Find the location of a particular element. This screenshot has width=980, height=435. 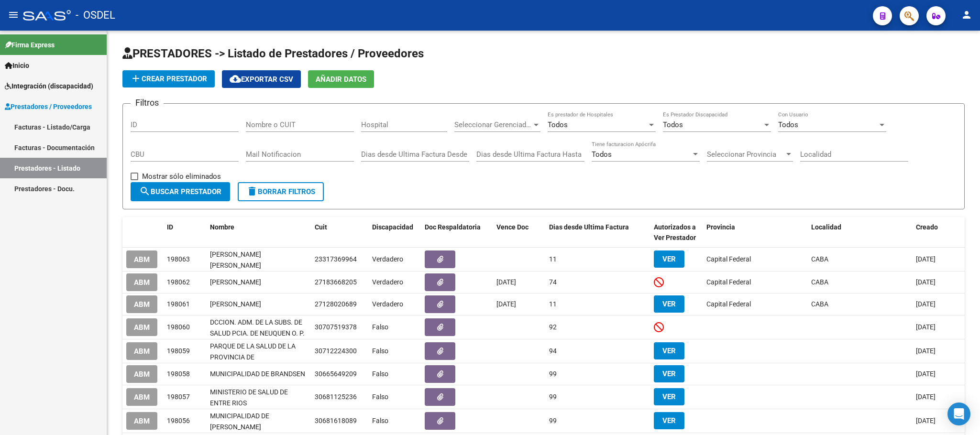

button: Exportar CSV is located at coordinates (261, 79).